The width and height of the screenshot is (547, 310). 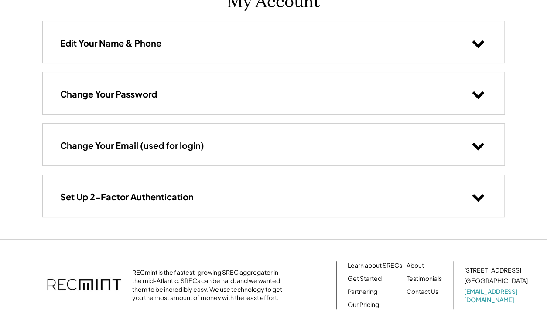 What do you see at coordinates (209, 285) in the screenshot?
I see `div: RECmint is the fastest-growing SREC aggregator in the mid-Atlantic. SRECs can be hard, and we wan...` at bounding box center [209, 285].